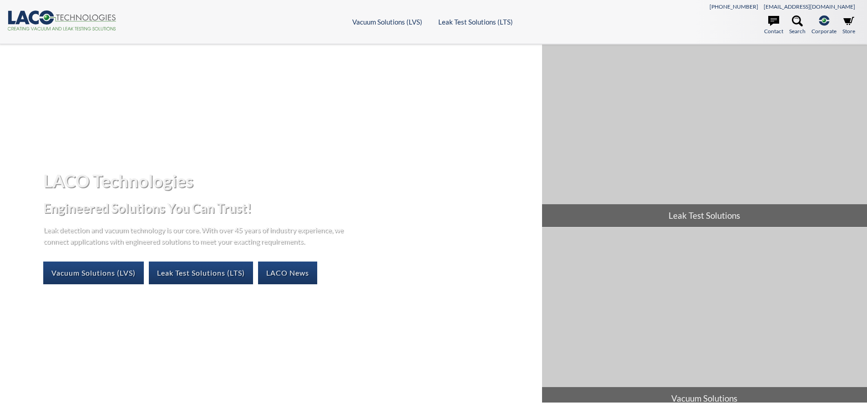  What do you see at coordinates (849, 25) in the screenshot?
I see `a: Store` at bounding box center [849, 25].